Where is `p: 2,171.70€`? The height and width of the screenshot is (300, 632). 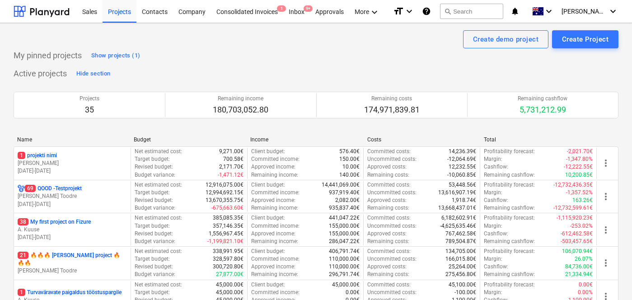
p: 2,171.70€ is located at coordinates (231, 167).